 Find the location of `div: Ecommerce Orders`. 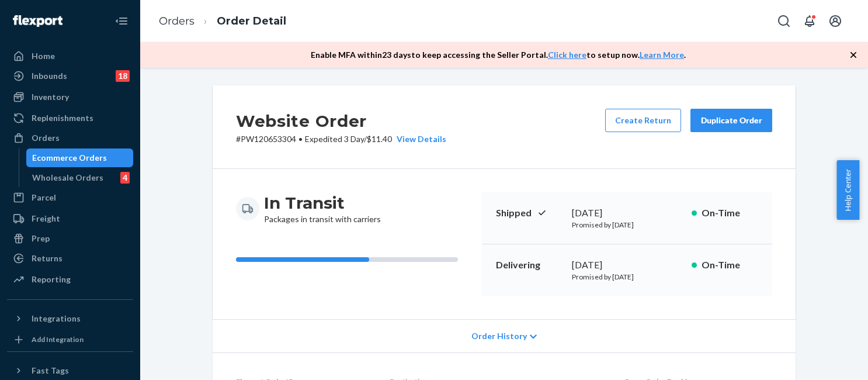

div: Ecommerce Orders is located at coordinates (70, 158).